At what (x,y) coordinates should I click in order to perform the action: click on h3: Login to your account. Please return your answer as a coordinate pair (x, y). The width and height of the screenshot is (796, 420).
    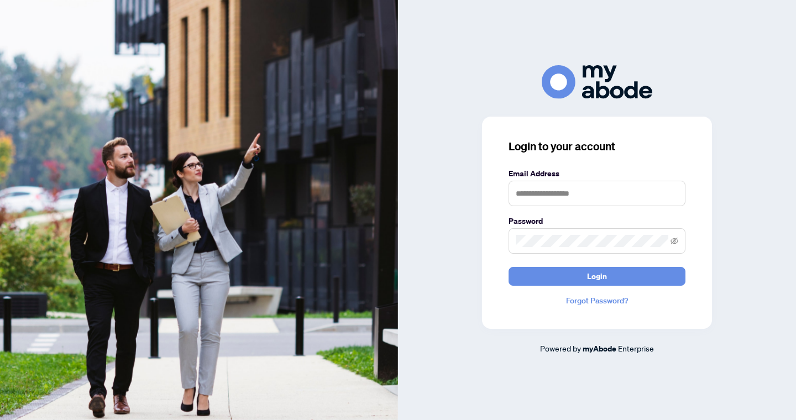
    Looking at the image, I should click on (597, 146).